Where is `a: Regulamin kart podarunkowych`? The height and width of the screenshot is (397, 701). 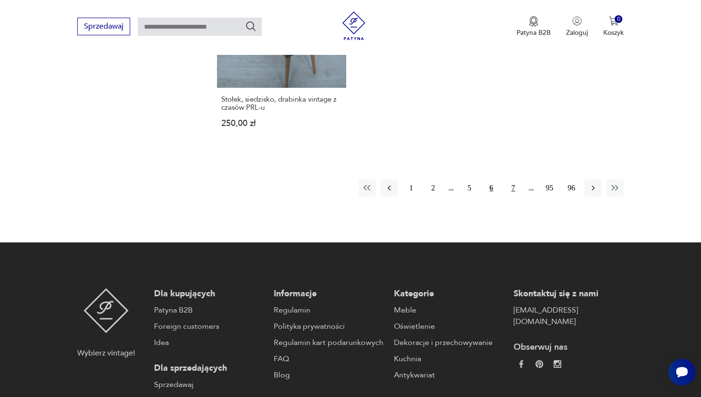 a: Regulamin kart podarunkowych is located at coordinates (329, 343).